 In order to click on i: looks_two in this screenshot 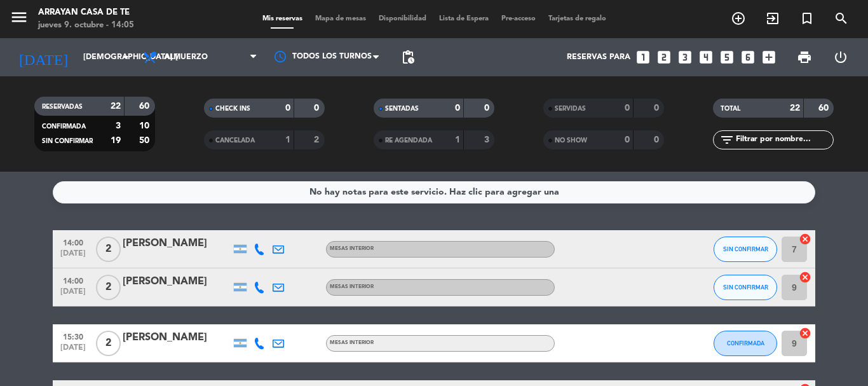, I will do `click(664, 57)`.